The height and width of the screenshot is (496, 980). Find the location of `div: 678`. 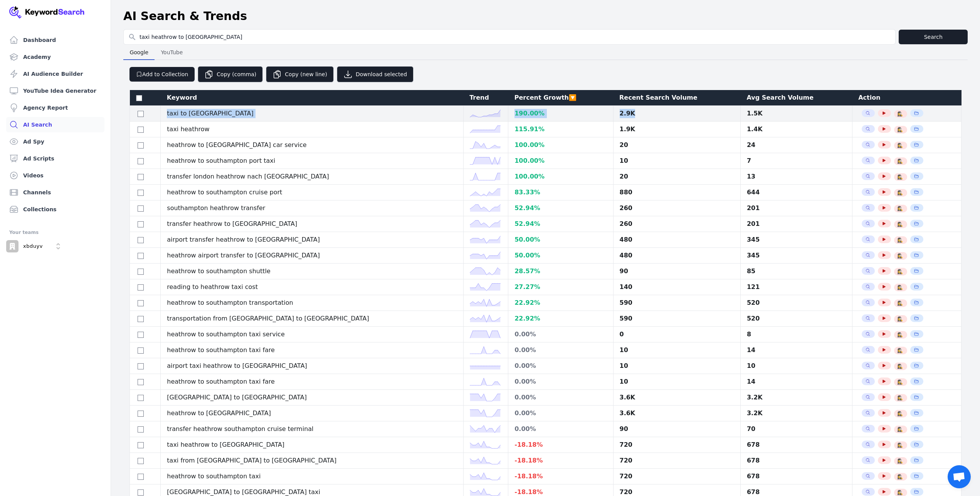

div: 678 is located at coordinates (796, 476).